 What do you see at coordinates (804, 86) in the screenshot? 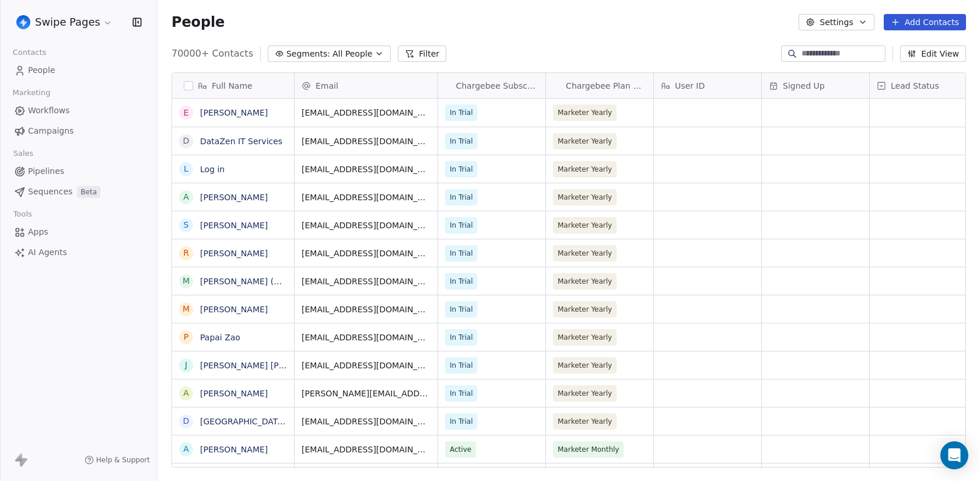
I see `span: Signed Up` at bounding box center [804, 86].